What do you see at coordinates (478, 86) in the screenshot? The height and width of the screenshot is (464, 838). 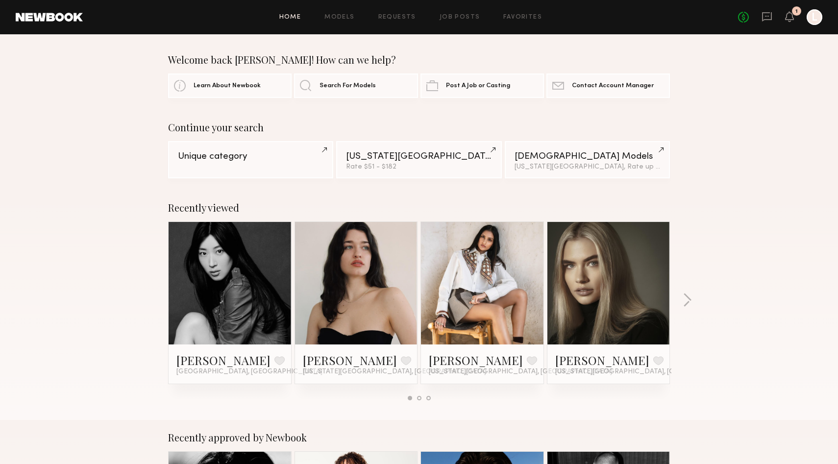 I see `span: Post A Job or Casting` at bounding box center [478, 86].